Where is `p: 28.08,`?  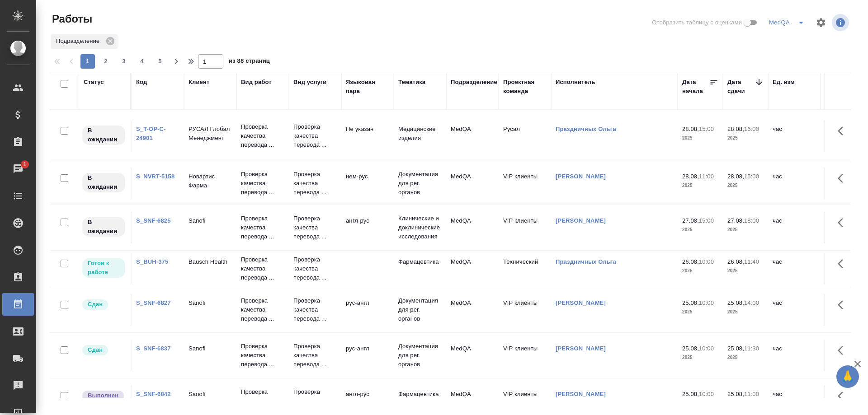 p: 28.08, is located at coordinates (736, 129).